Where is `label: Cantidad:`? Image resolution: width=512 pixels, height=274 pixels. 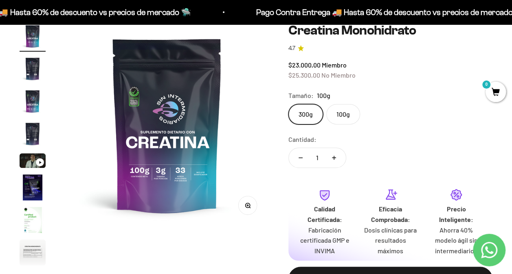
label: Cantidad: is located at coordinates (302, 140).